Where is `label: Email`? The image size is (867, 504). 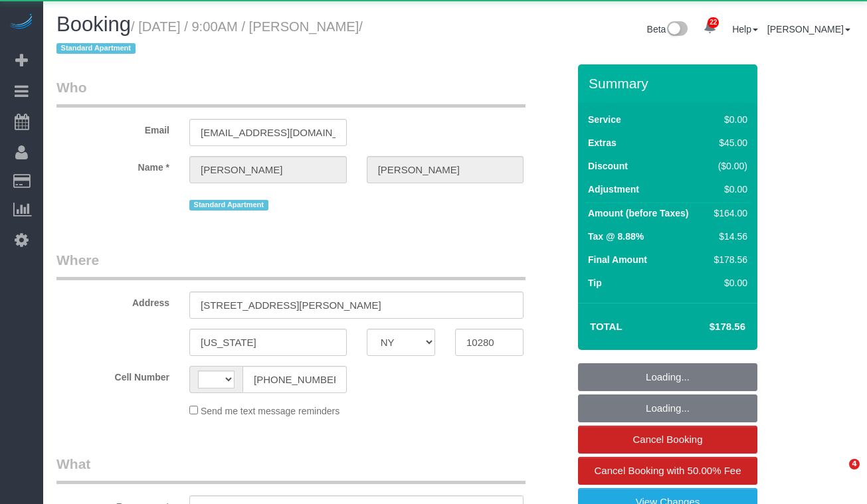 label: Email is located at coordinates (113, 128).